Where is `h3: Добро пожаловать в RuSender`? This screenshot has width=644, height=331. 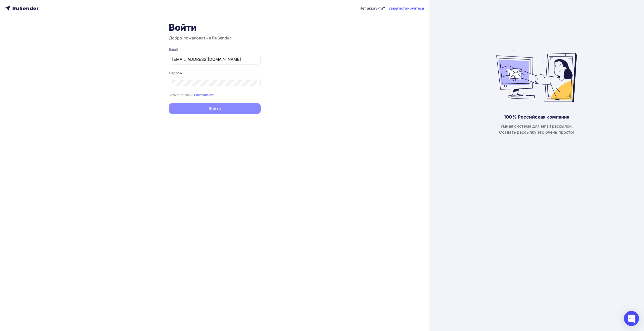 h3: Добро пожаловать в RuSender is located at coordinates (215, 38).